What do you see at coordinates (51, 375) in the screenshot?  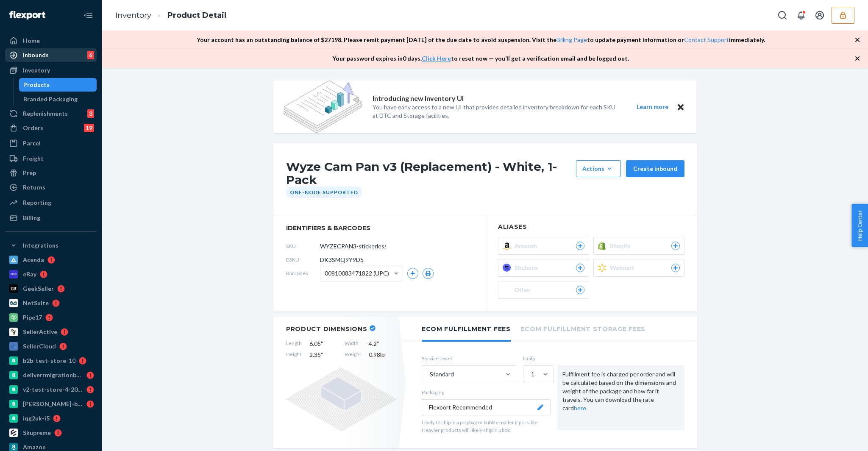 I see `a: deliverrmigrationbasictest` at bounding box center [51, 375].